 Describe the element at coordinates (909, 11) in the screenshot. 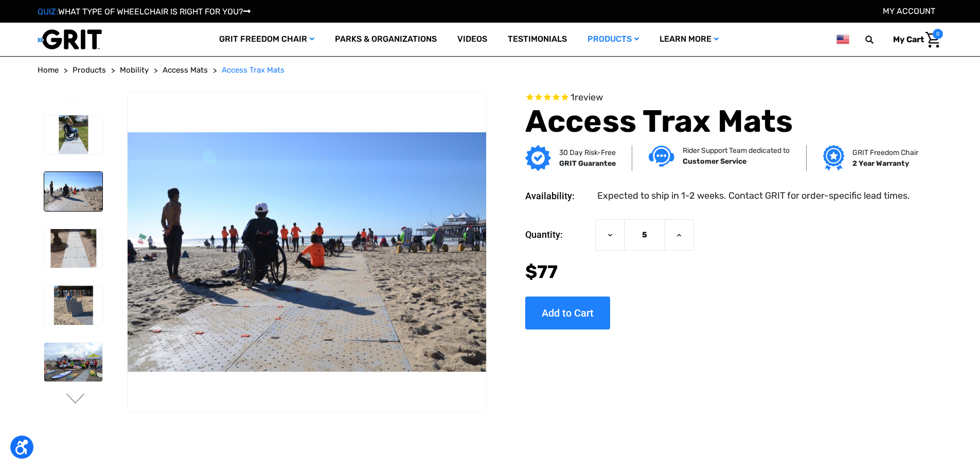

I see `a: Account` at that location.